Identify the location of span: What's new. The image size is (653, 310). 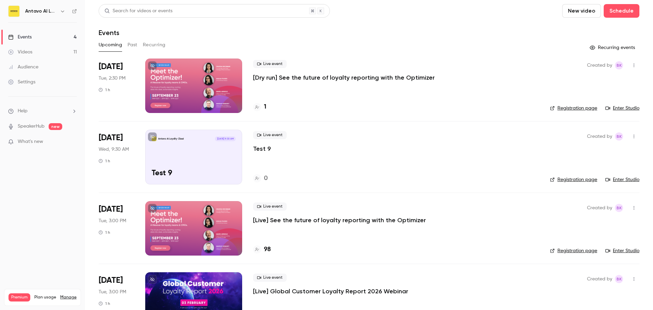
(30, 142).